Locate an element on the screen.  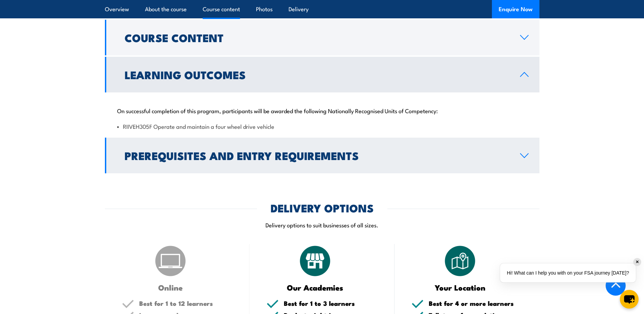
li: RIIVEH305F Operate and maintain a four wheel drive vehicle is located at coordinates (322, 126).